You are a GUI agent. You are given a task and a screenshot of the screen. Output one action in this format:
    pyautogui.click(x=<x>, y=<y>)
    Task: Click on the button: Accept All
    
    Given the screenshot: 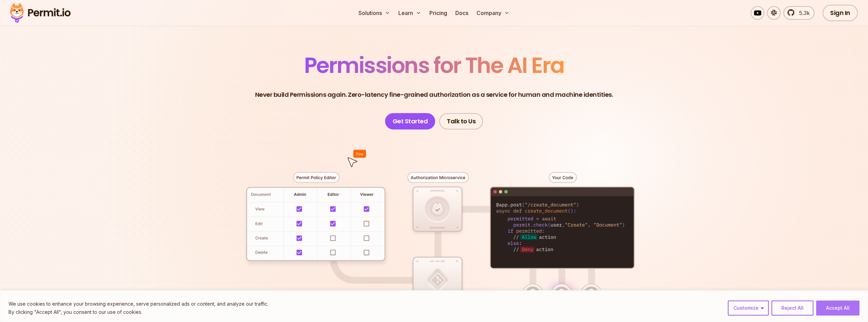 What is the action you would take?
    pyautogui.click(x=837, y=308)
    